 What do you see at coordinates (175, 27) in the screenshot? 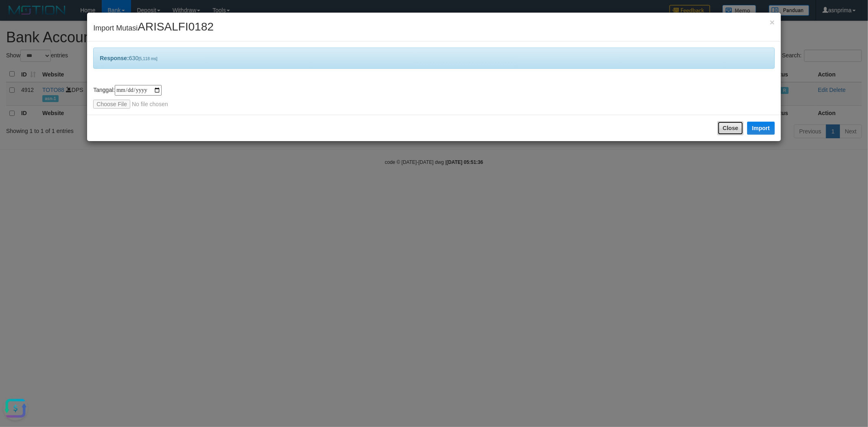
I see `span: ARISALFI0182` at bounding box center [175, 27].